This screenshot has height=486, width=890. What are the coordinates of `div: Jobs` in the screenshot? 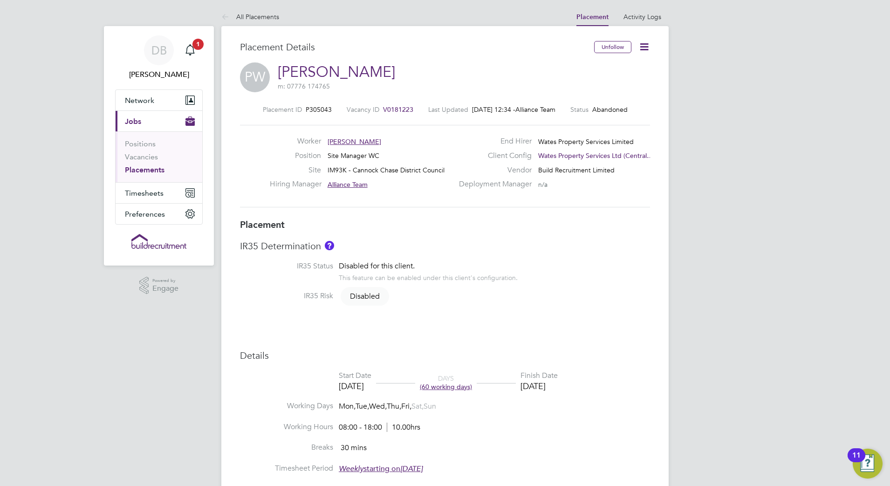 It's located at (159, 157).